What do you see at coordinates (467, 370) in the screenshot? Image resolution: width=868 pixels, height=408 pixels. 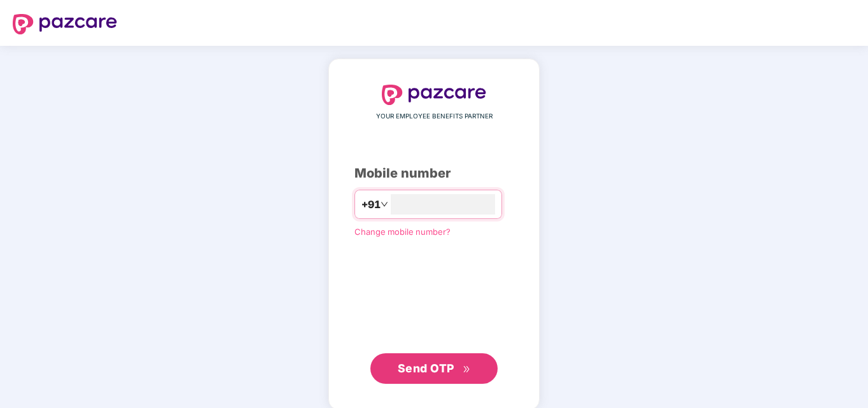 I see `span: double-right` at bounding box center [467, 370].